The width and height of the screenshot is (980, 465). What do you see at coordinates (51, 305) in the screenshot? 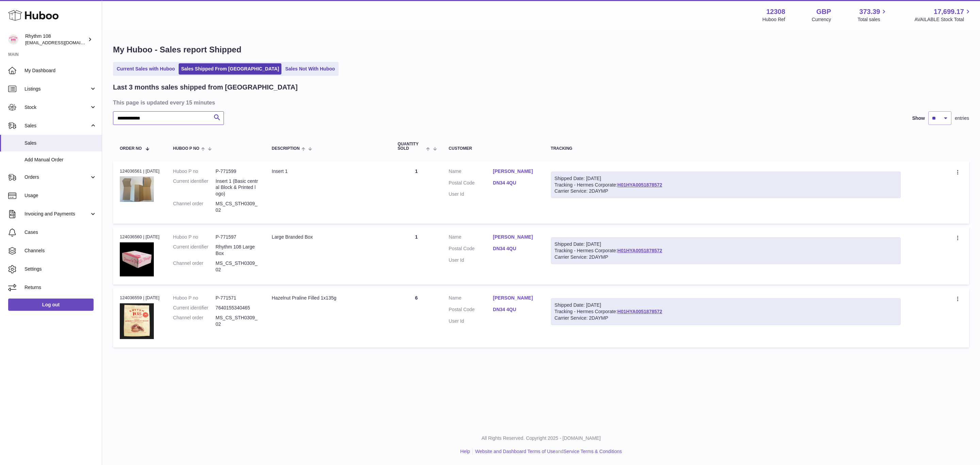
I see `a: Log out` at bounding box center [51, 305].